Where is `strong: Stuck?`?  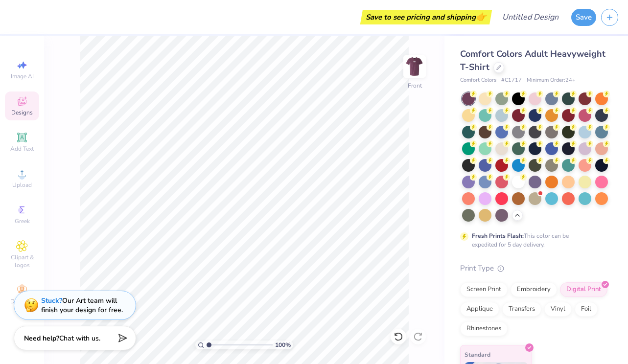
strong: Stuck? is located at coordinates (51, 300).